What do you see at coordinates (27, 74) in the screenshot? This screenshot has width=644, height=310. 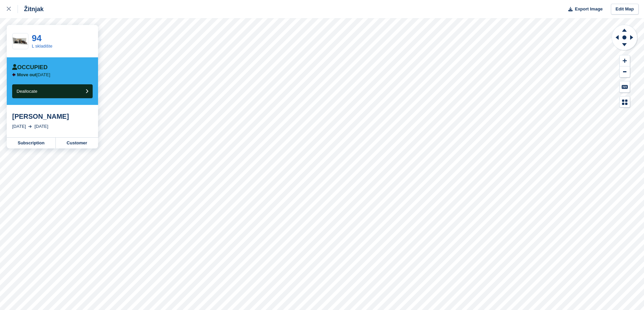 I see `span: Move out` at bounding box center [27, 74].